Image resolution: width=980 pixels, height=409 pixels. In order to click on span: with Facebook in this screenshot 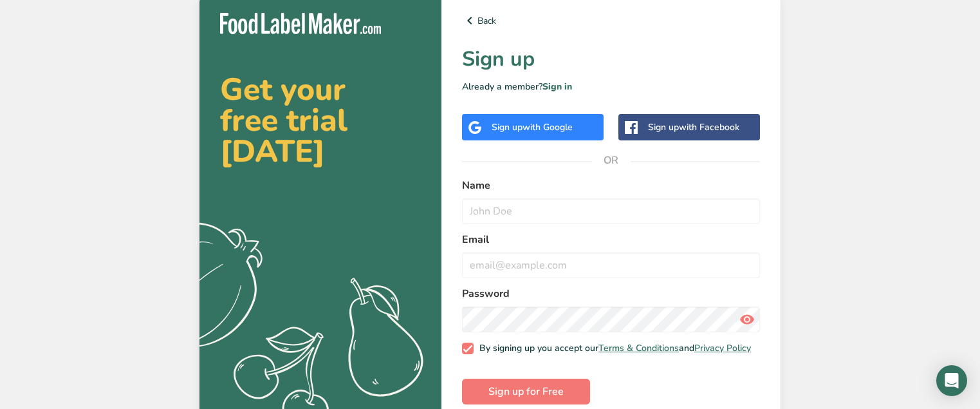, I will do `click(709, 127)`.